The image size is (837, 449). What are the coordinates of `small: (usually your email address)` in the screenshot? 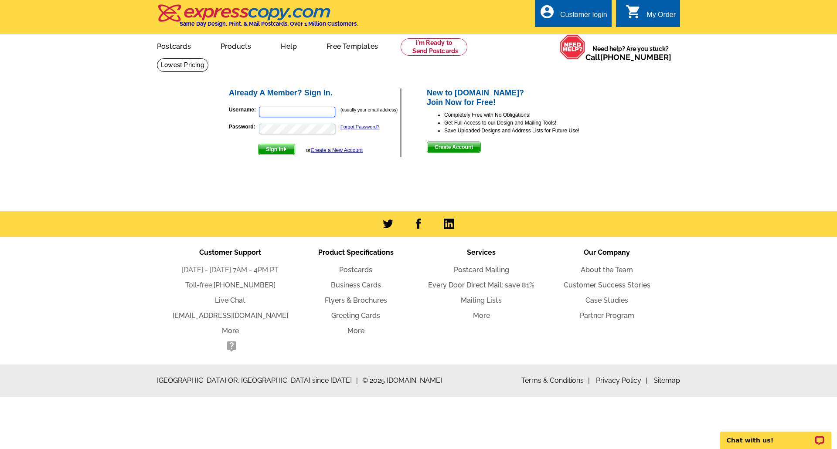 It's located at (369, 110).